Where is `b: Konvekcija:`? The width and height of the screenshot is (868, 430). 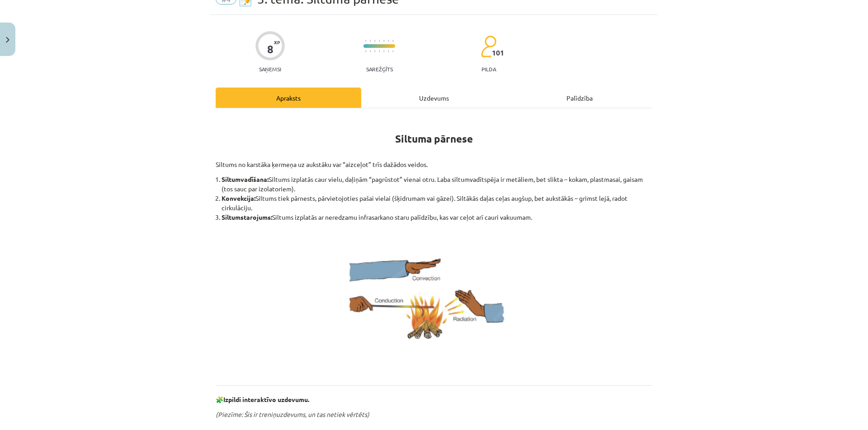
b: Konvekcija: is located at coordinates (239, 198).